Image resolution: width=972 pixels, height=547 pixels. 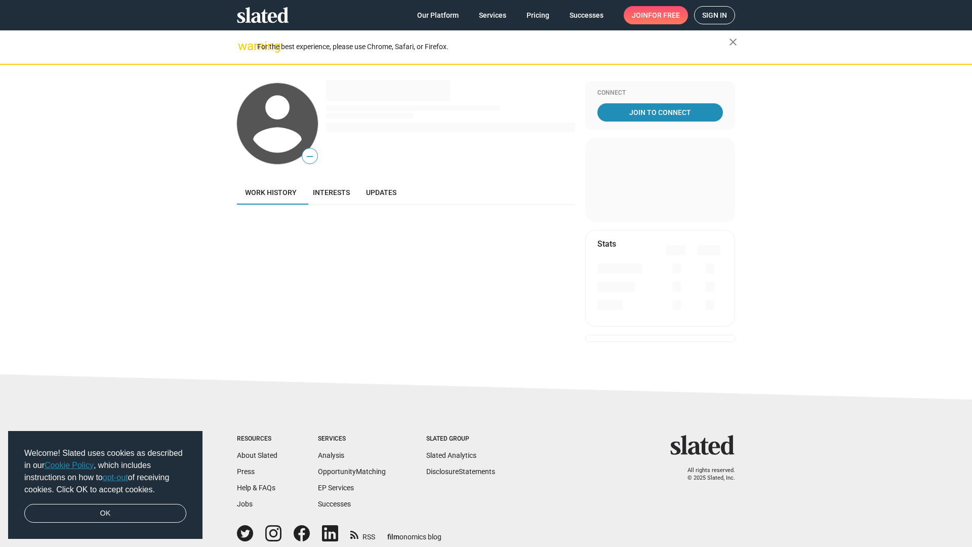 I want to click on mat-card-title: Stats, so click(x=607, y=244).